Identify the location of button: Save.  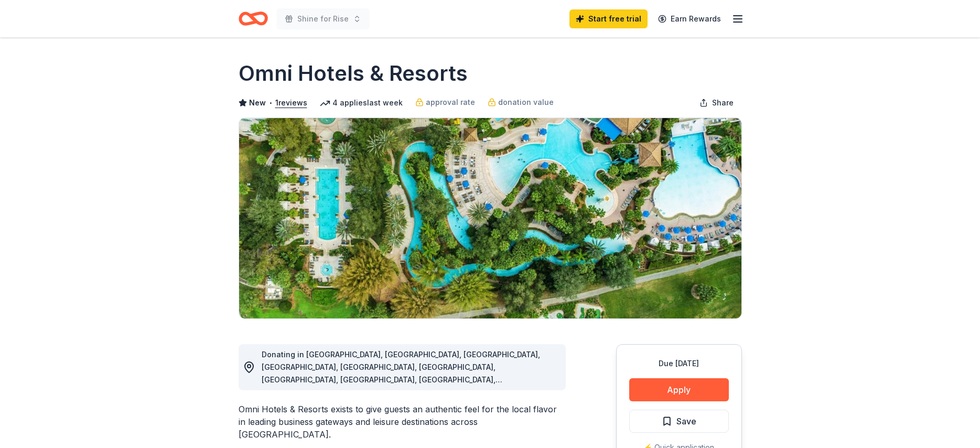
(679, 421).